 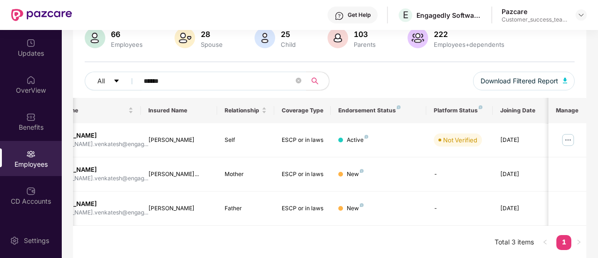 What do you see at coordinates (567, 110) in the screenshot?
I see `th: Manage` at bounding box center [567, 110].